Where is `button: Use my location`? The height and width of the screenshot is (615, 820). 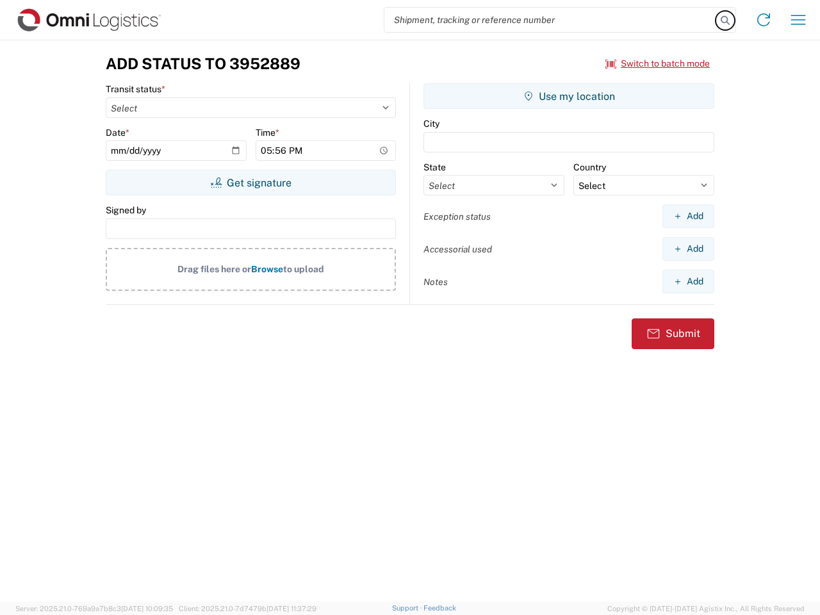
button: Use my location is located at coordinates (569, 96).